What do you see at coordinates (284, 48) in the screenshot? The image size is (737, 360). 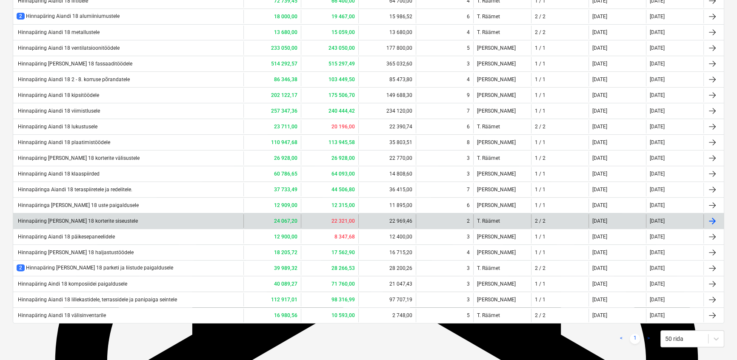 I see `b: 233 050,00` at bounding box center [284, 48].